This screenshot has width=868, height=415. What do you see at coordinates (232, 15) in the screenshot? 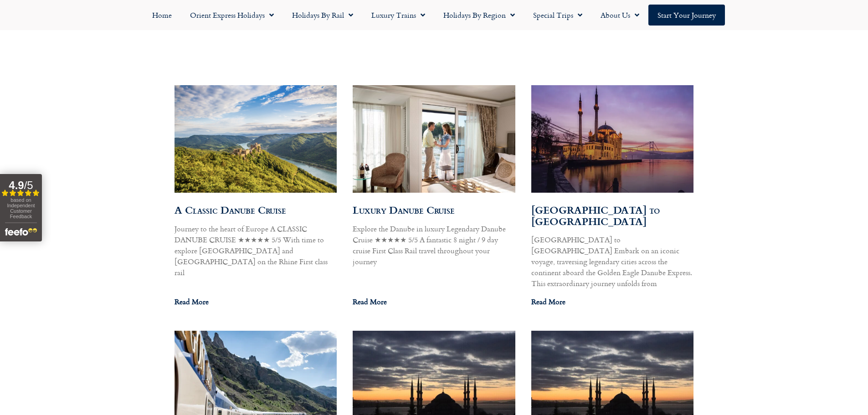
I see `a: Orient Express Holidays` at bounding box center [232, 15].